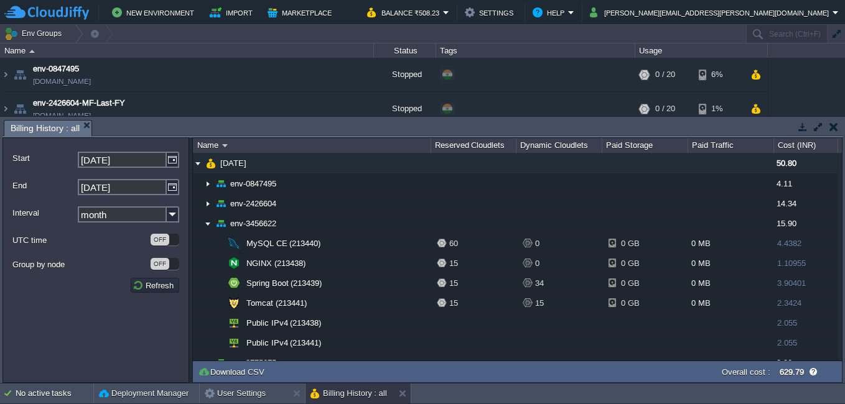  I want to click on span: 15.90, so click(786, 223).